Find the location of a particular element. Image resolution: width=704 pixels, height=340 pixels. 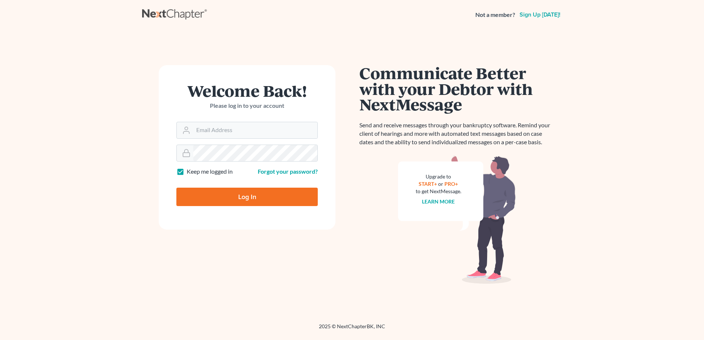

p: Please log in to your account is located at coordinates (247, 106).